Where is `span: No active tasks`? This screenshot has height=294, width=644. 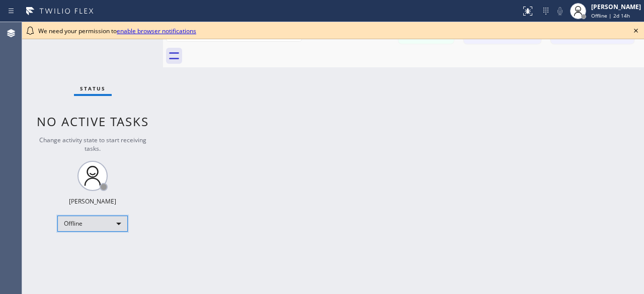 span: No active tasks is located at coordinates (92, 121).